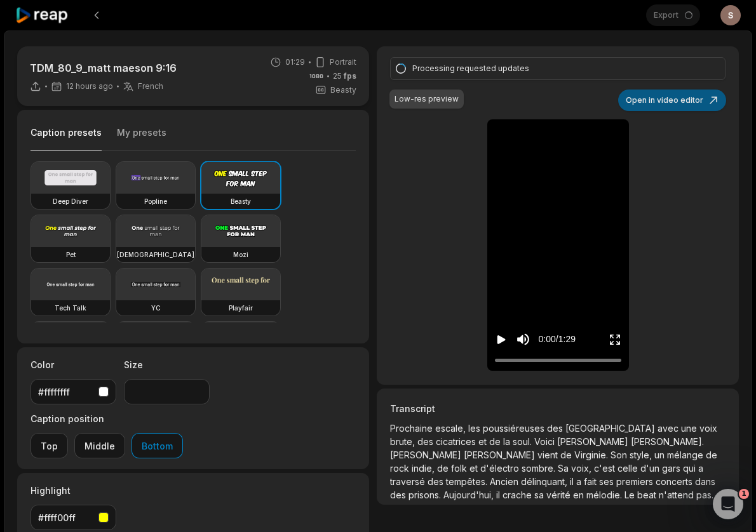  I want to click on span: premiers, so click(636, 481).